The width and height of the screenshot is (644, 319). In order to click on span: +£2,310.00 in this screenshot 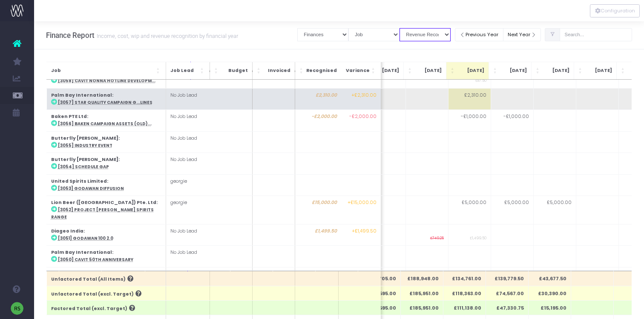, I will do `click(363, 96)`.